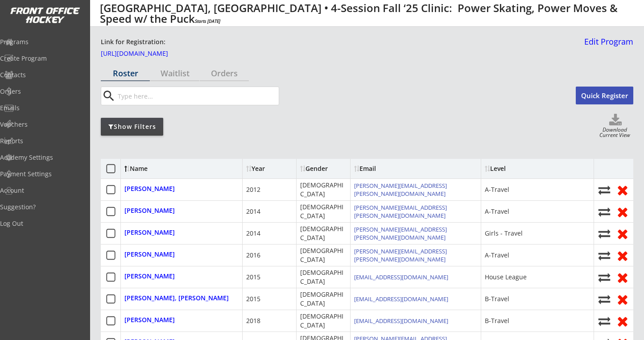  What do you see at coordinates (224, 73) in the screenshot?
I see `div: Orders` at bounding box center [224, 73].